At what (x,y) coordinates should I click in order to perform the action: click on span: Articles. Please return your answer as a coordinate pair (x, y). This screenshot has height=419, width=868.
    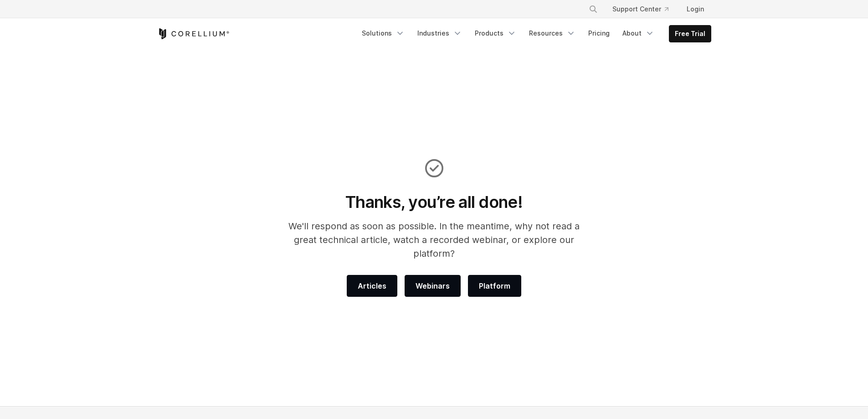
    Looking at the image, I should click on (372, 286).